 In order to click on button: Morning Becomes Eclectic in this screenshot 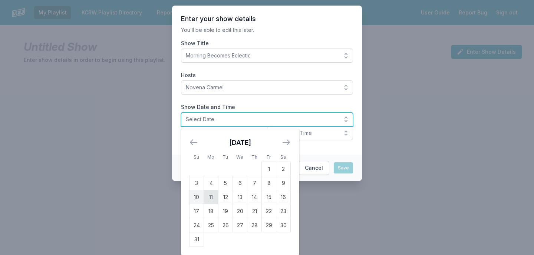, I will do `click(267, 56)`.